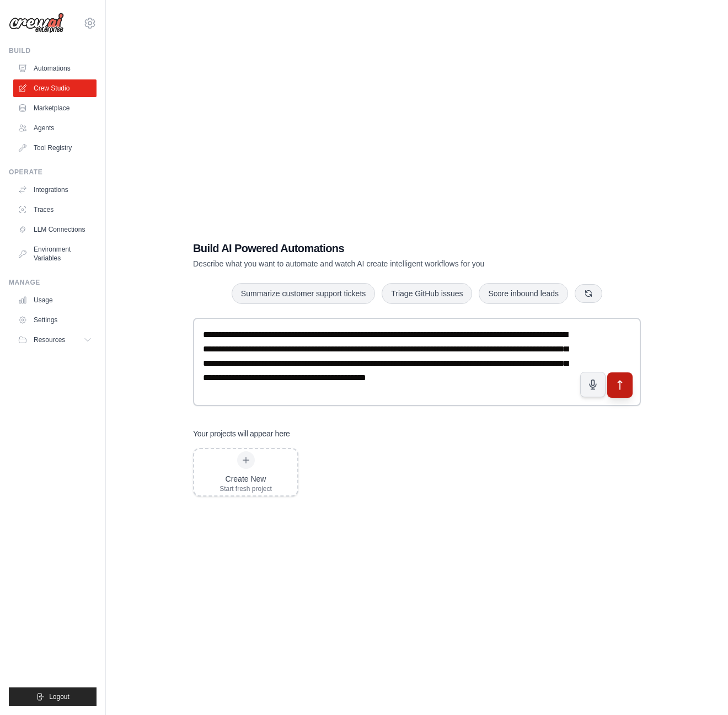 This screenshot has width=728, height=715. Describe the element at coordinates (242, 433) in the screenshot. I see `h3: Your projects will appear here` at that location.